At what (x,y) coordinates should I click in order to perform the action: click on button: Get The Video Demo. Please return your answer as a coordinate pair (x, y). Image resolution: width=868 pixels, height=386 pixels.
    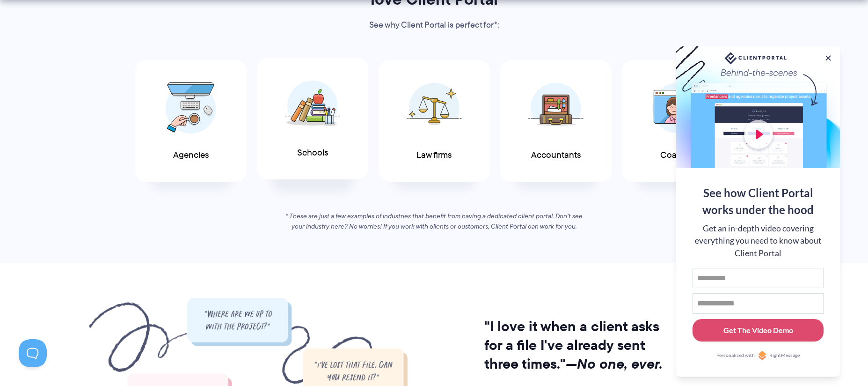
    Looking at the image, I should click on (758, 330).